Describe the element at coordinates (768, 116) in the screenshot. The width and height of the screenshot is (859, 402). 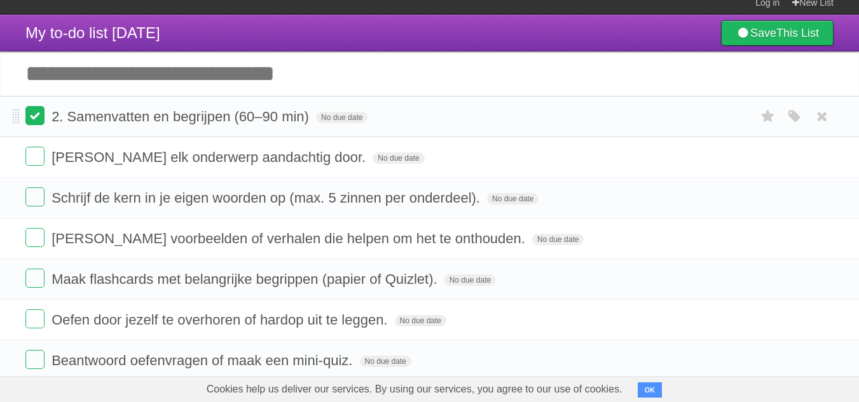
I see `label: Star task` at that location.